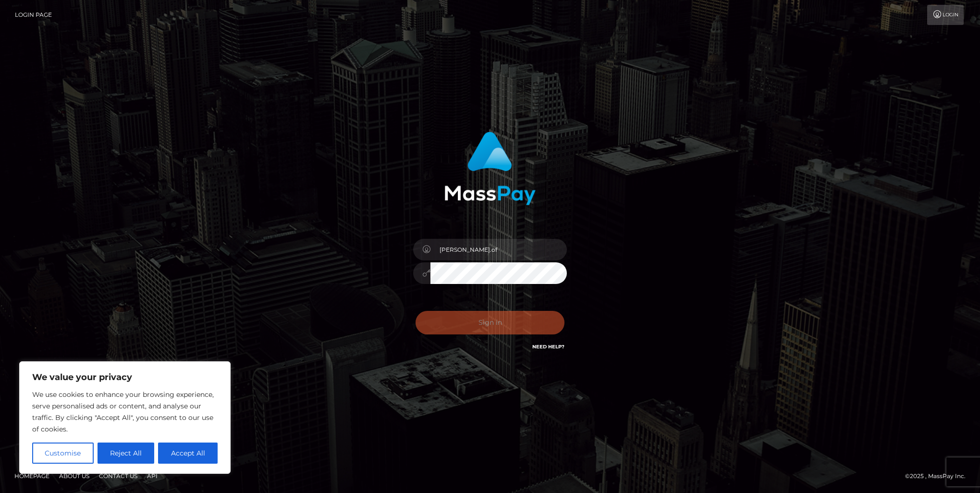 The image size is (980, 493). I want to click on button: Reject All, so click(126, 453).